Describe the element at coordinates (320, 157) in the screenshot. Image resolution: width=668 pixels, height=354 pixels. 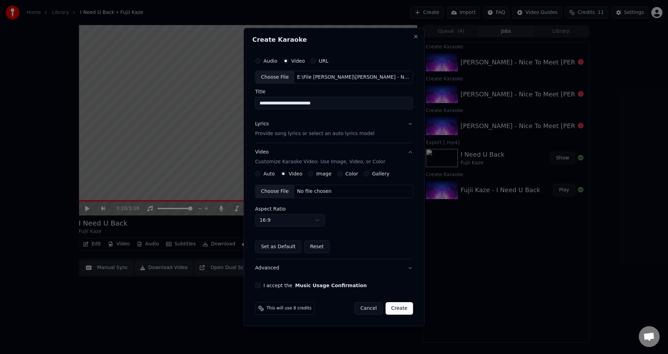
I see `div: Video` at that location.